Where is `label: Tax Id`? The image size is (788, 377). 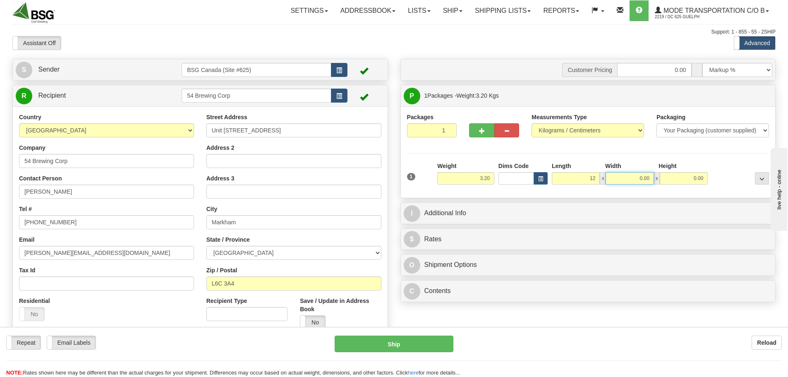
label: Tax Id is located at coordinates (27, 270).